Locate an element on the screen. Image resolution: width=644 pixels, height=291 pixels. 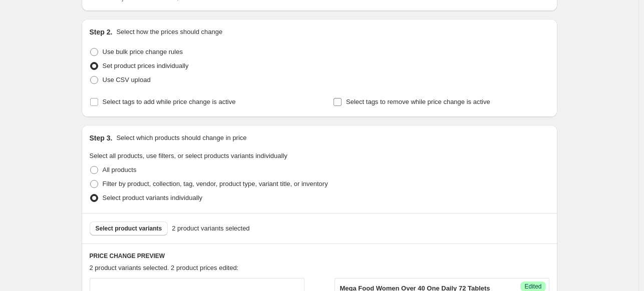
span: Filter by product, collection, tag, vendor, product type, variant title, or inventory is located at coordinates (216, 183).